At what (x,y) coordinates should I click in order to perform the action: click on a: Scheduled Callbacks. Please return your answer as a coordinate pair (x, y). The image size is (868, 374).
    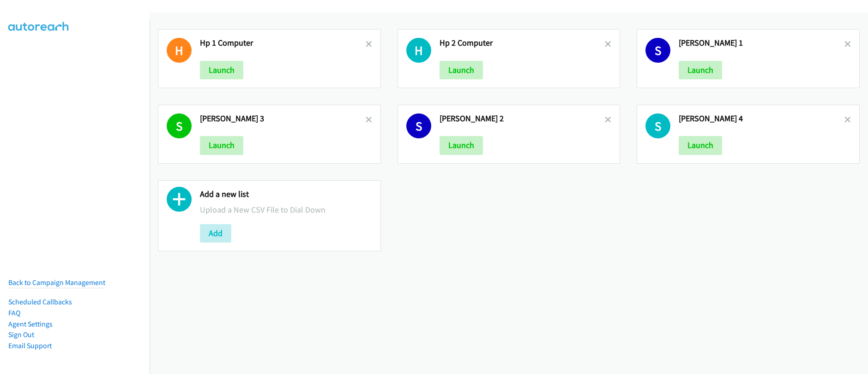
    Looking at the image, I should click on (40, 302).